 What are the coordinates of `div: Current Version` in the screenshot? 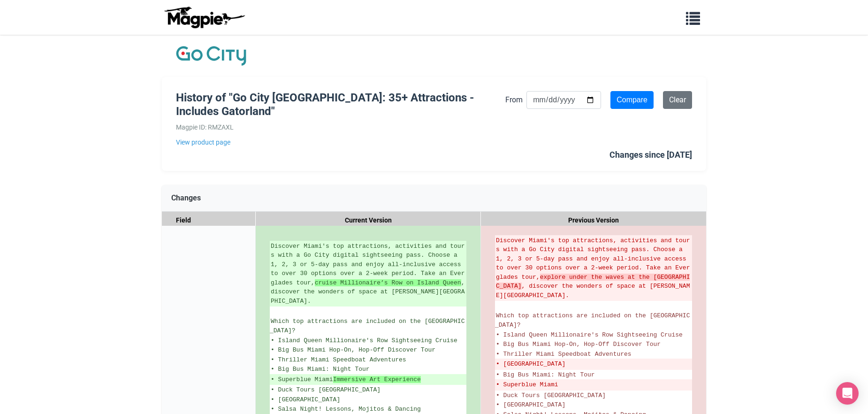 It's located at (369, 220).